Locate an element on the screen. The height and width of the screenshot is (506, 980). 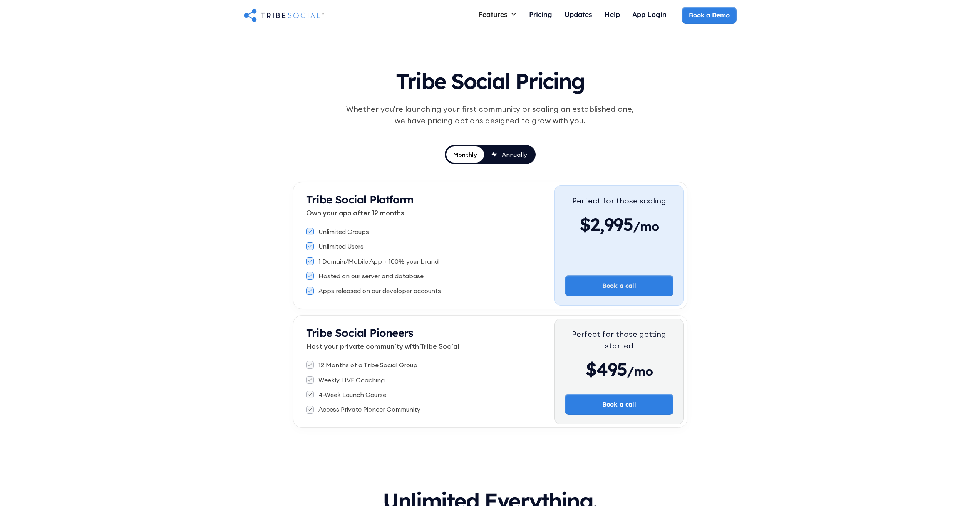
p: Own your app after 12 months is located at coordinates (430, 212).